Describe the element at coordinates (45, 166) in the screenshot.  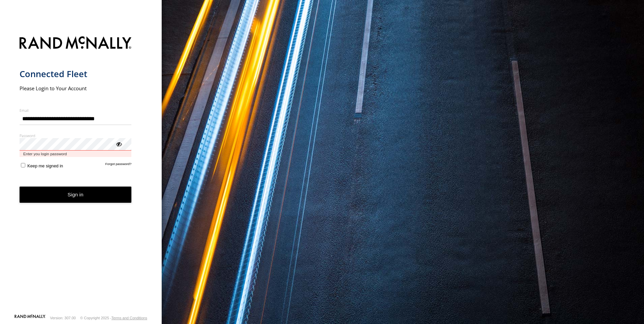
I see `span: Keep me signed in` at that location.